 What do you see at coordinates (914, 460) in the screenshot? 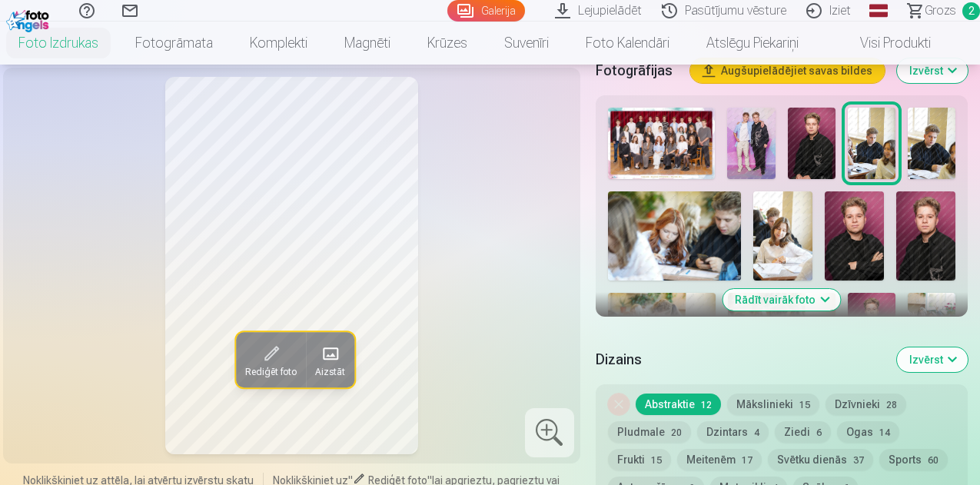
I see `button: Sports60` at bounding box center [914, 460].